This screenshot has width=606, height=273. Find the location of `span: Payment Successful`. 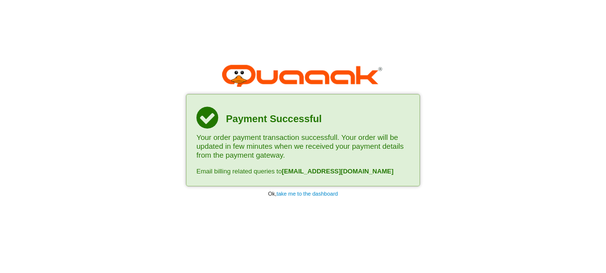

span: Payment Successful is located at coordinates (274, 119).